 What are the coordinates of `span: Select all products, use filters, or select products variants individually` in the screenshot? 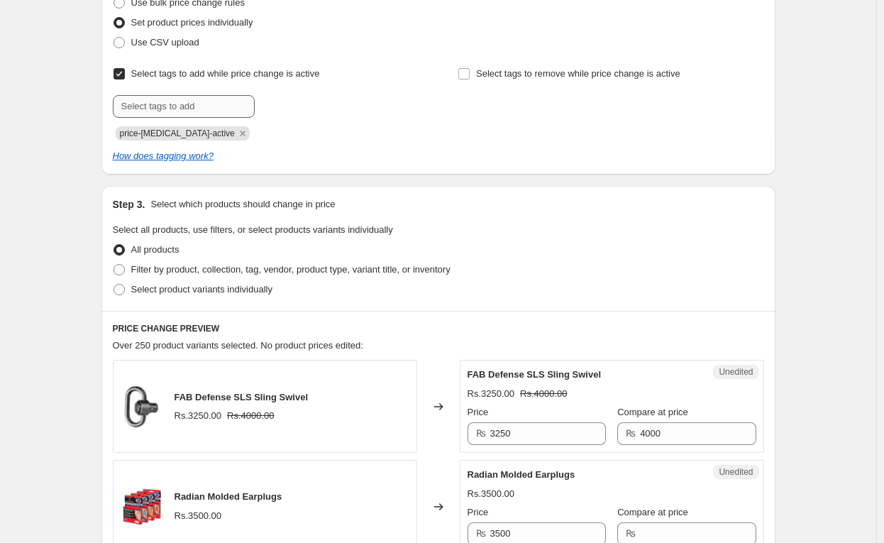 It's located at (253, 229).